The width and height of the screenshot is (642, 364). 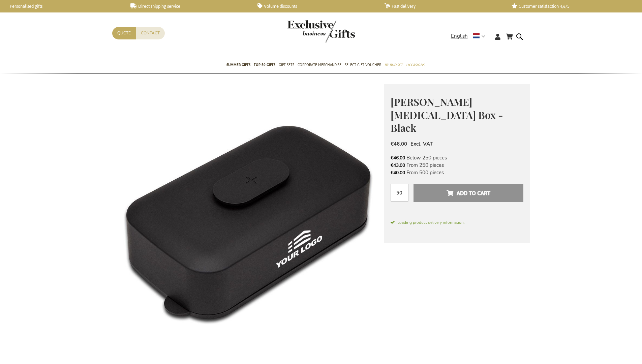 What do you see at coordinates (248, 219) in the screenshot?
I see `img: Stolp Digital Detox Box - Black` at bounding box center [248, 219].